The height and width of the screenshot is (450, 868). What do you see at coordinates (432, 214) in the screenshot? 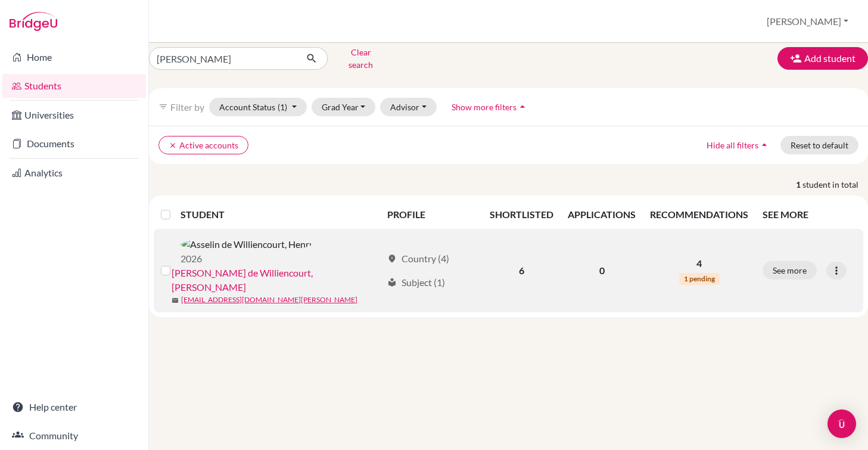
I see `th: PROFILE` at bounding box center [432, 214].